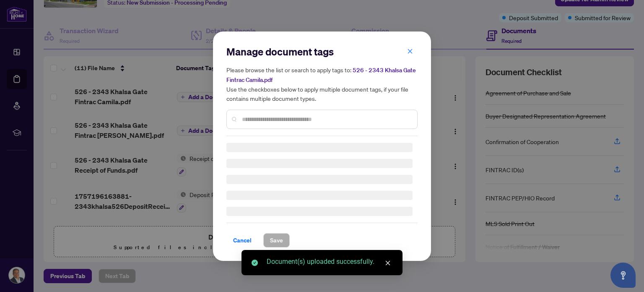 The width and height of the screenshot is (644, 292). I want to click on span: Cancel, so click(242, 240).